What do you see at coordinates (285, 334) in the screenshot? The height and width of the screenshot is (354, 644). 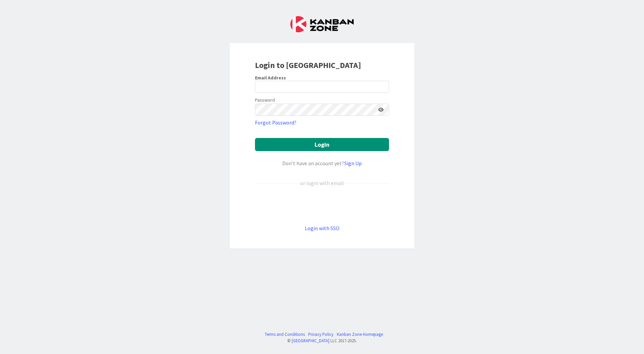 I see `a: Terms and Conditions` at bounding box center [285, 334].